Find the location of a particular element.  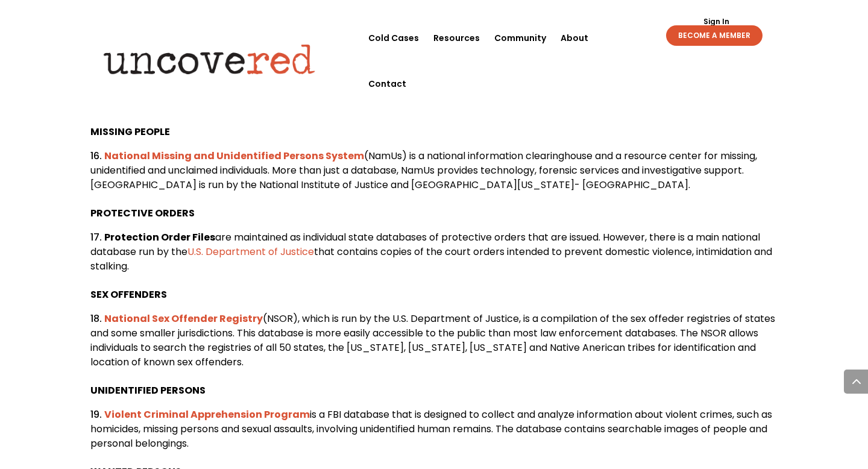

span: is a FBI database that is designed to collect and analyze information about violent crimes, such ... is located at coordinates (431, 429).